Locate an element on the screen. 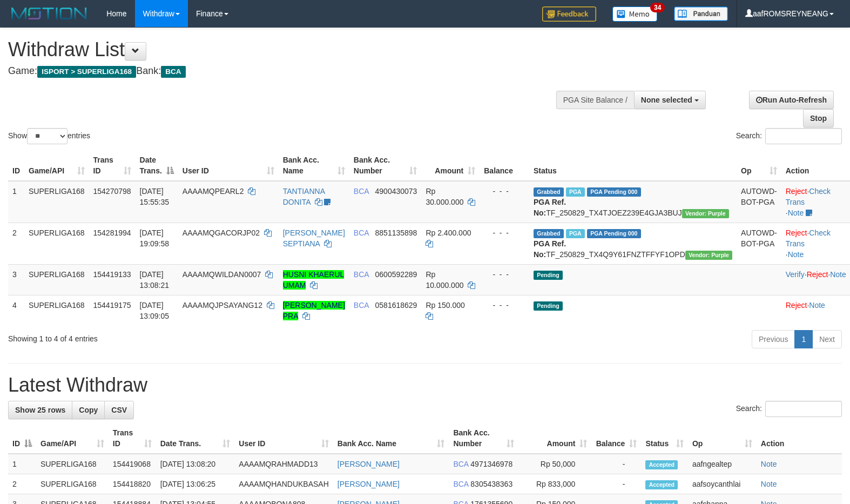  select: Showentries is located at coordinates (47, 136).